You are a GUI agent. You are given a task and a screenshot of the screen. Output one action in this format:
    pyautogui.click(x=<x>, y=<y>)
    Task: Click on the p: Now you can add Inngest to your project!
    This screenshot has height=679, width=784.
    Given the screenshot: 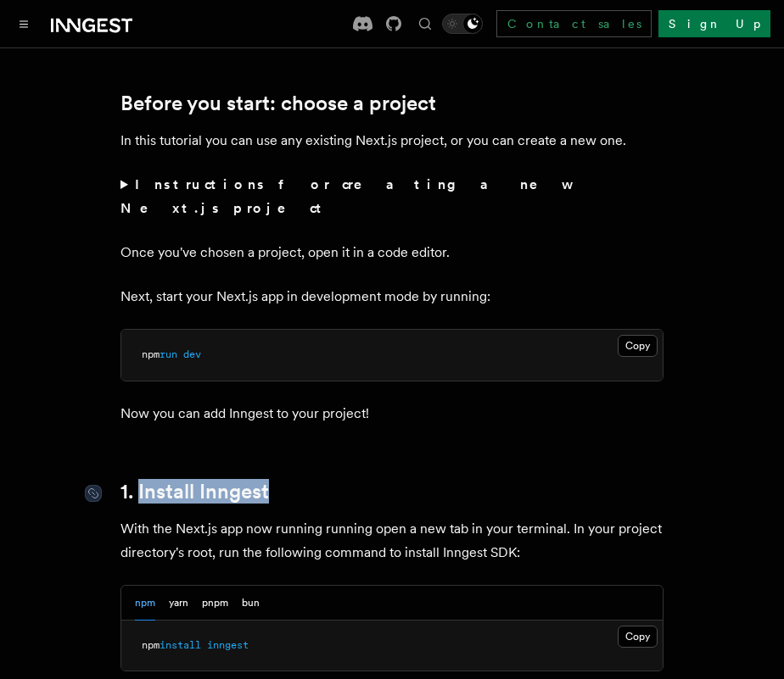 What is the action you would take?
    pyautogui.click(x=392, y=414)
    